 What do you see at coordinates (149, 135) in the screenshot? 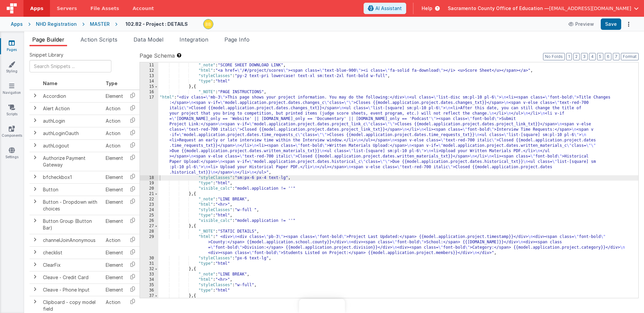
I see `div: 17` at bounding box center [149, 135].